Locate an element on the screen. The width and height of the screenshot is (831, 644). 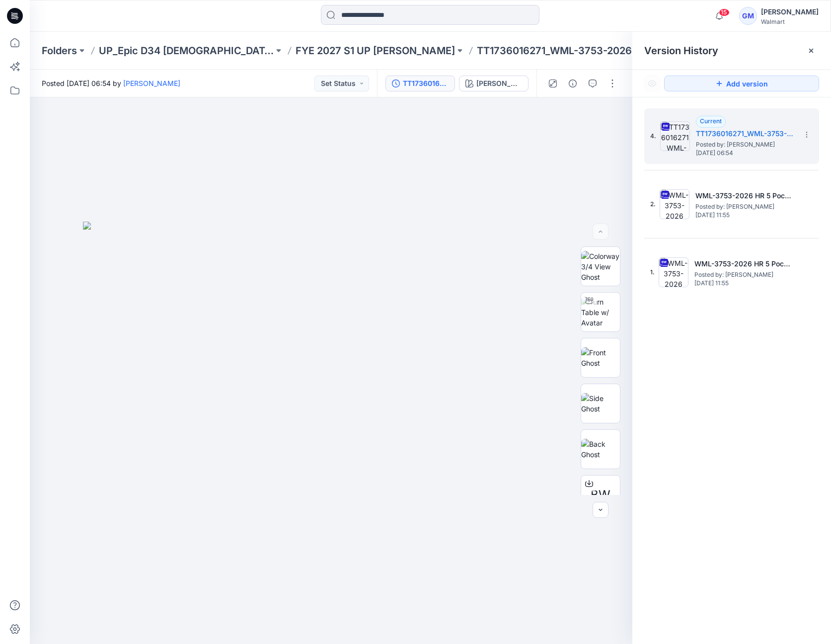
span: 1. is located at coordinates (652, 272).